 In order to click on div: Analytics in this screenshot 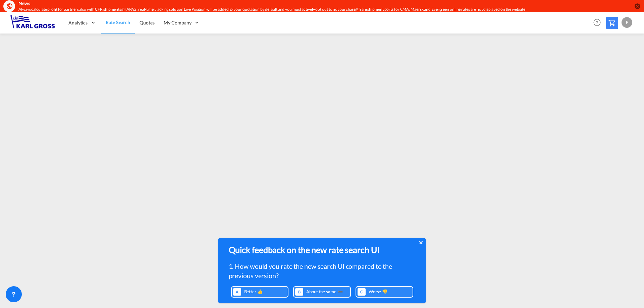, I will do `click(82, 22)`.